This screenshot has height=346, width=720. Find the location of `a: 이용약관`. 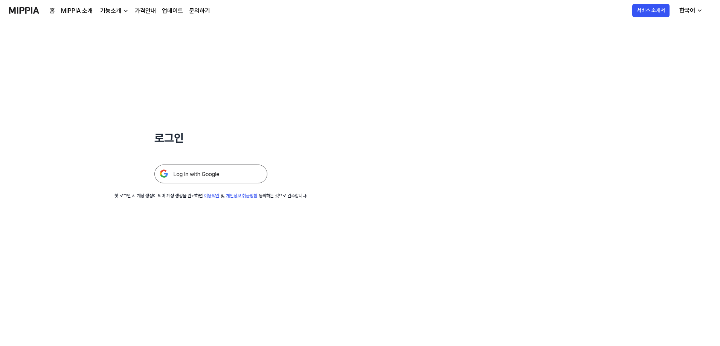

a: 이용약관 is located at coordinates (212, 196).